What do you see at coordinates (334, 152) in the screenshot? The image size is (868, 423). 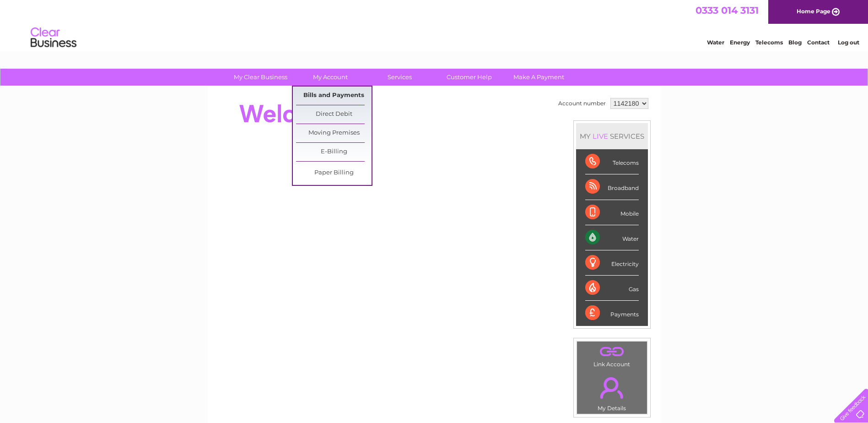 I see `a: E-Billing` at bounding box center [334, 152].